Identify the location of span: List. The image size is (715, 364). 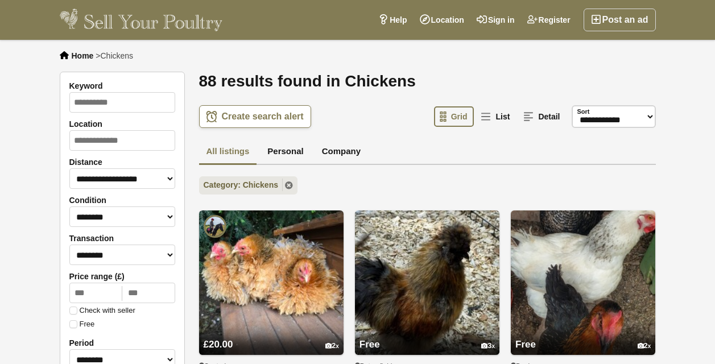
(502, 117).